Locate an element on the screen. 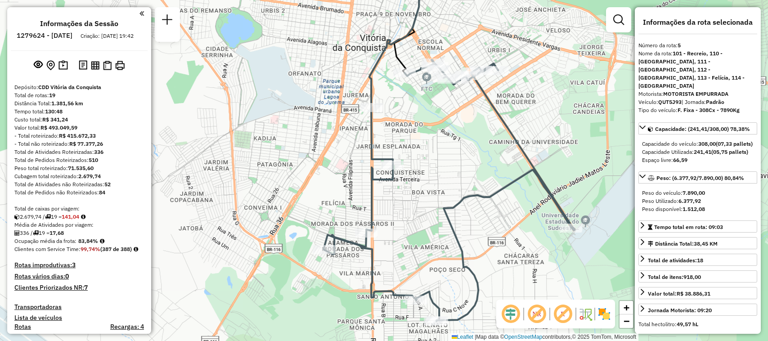  div: Capacidade Utilizada: is located at coordinates (698, 152).